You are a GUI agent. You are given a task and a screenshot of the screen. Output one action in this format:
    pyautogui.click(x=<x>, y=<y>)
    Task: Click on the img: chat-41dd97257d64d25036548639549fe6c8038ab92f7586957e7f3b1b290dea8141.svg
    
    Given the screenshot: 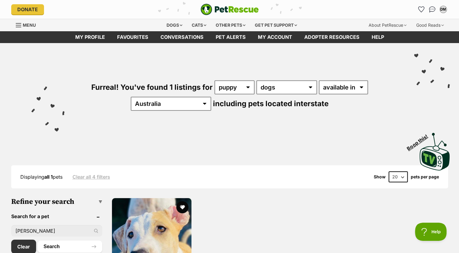 What is the action you would take?
    pyautogui.click(x=432, y=9)
    